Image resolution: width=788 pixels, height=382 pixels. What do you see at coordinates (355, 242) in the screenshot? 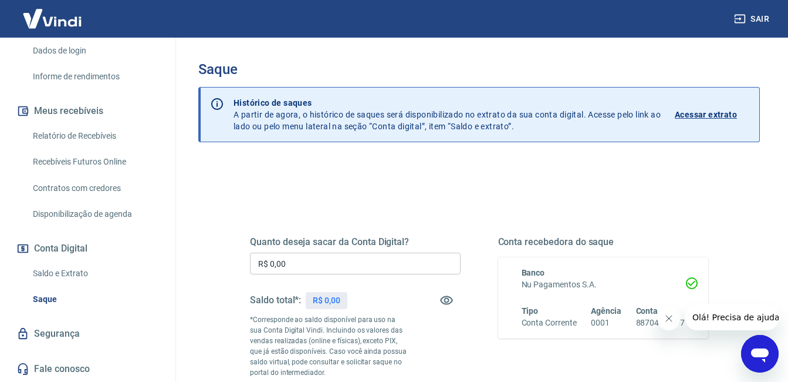
I see `h5: Quanto deseja sacar da Conta Digital?` at bounding box center [355, 242].